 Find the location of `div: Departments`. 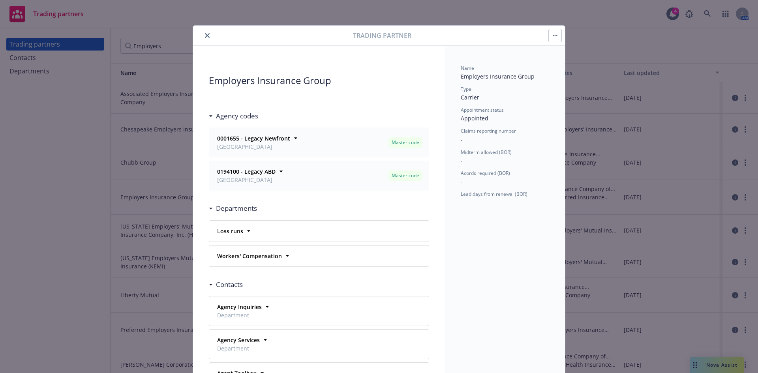

div: Departments is located at coordinates (233, 209).